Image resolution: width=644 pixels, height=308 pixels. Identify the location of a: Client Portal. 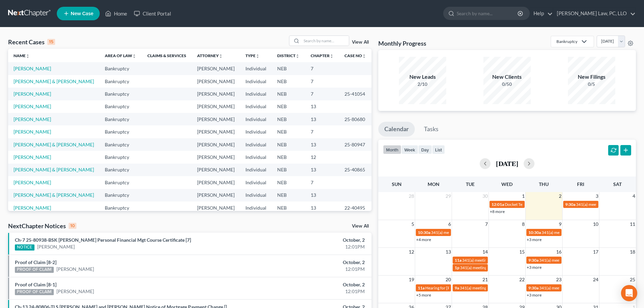
(152, 14).